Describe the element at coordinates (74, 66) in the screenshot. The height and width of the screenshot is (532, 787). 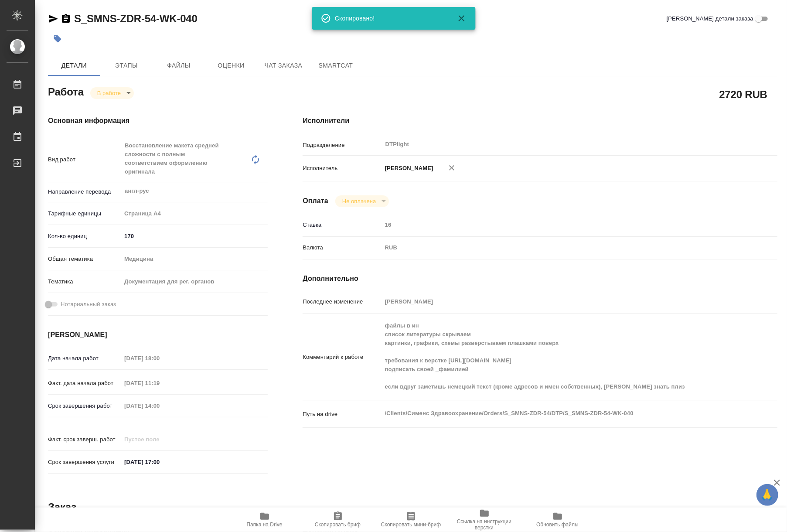
I see `span: Детали` at that location.